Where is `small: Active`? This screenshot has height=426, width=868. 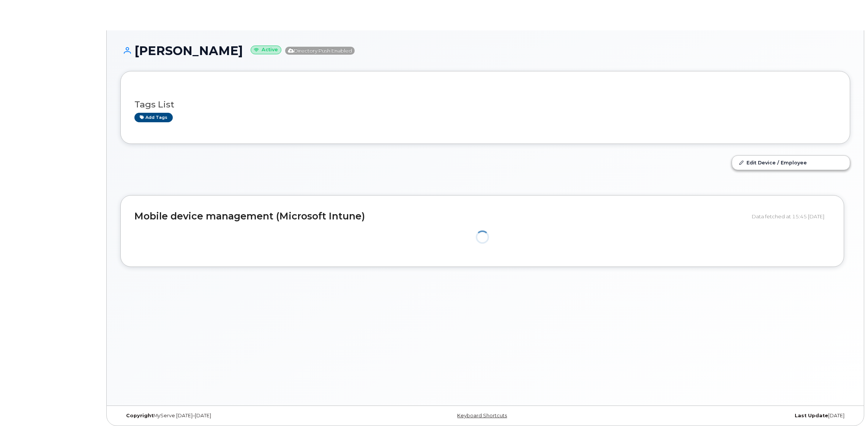
small: Active is located at coordinates (266, 50).